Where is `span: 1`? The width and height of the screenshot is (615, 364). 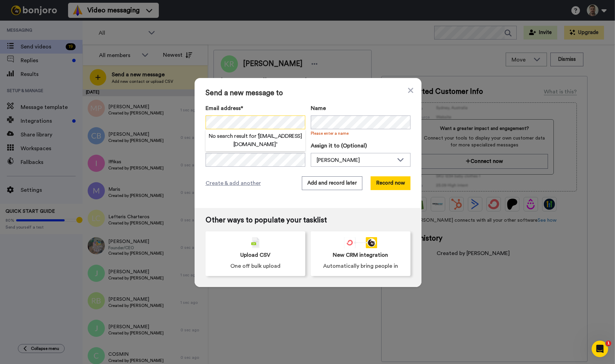 span: 1 is located at coordinates (608, 343).